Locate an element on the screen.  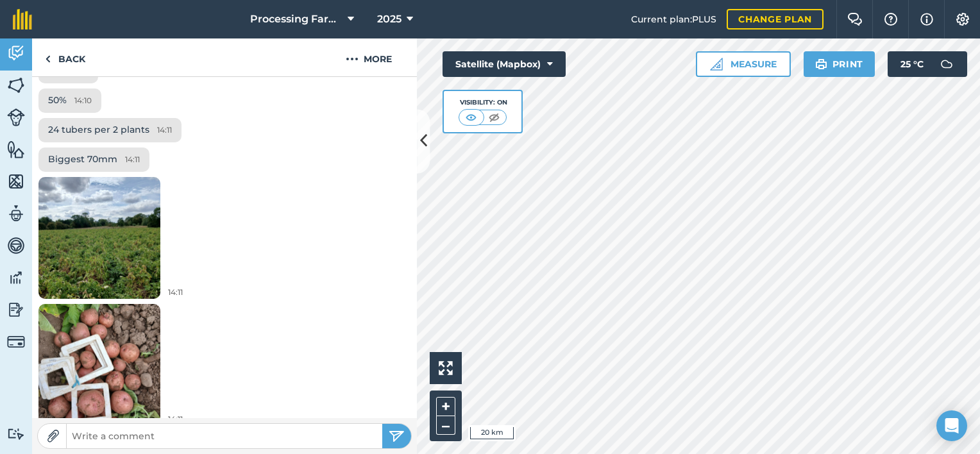
span: 14:10 is located at coordinates (83, 100).